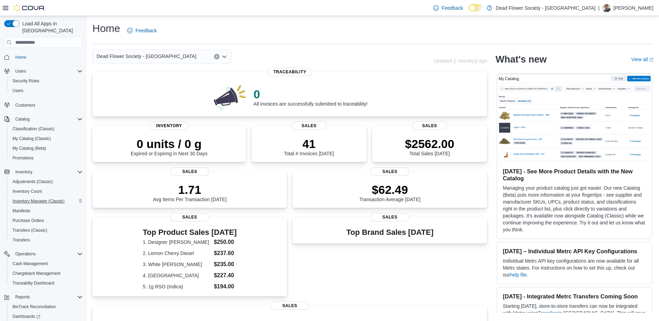  I want to click on dd: $194.00, so click(225, 286).